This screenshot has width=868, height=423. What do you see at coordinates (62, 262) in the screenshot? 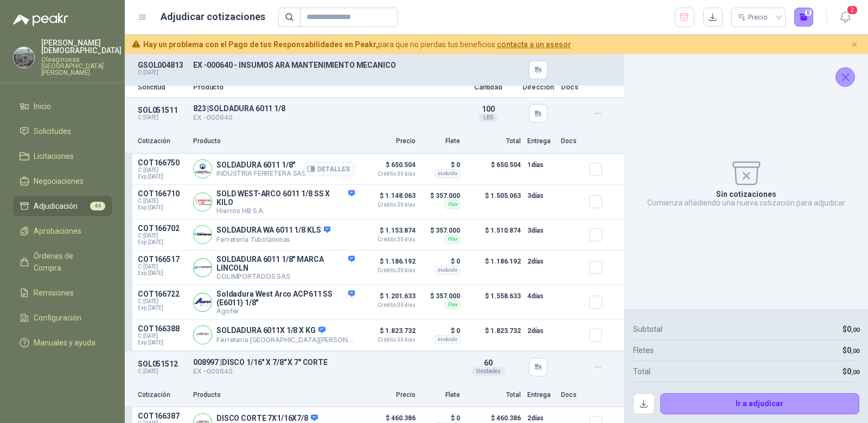
I see `a: Órdenes de Compra` at bounding box center [62, 262].